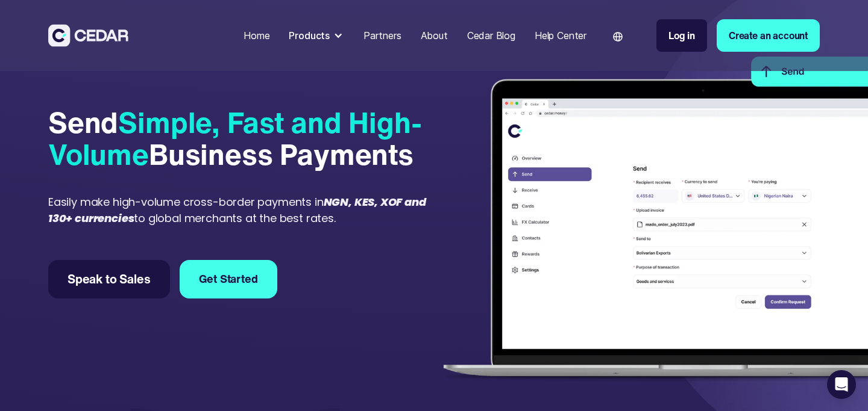  What do you see at coordinates (256, 36) in the screenshot?
I see `a: Home` at bounding box center [256, 36].